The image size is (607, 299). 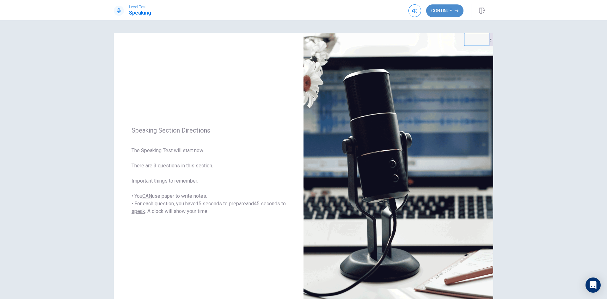 What do you see at coordinates (593, 285) in the screenshot?
I see `div: Open Intercom Messenger` at bounding box center [593, 285].